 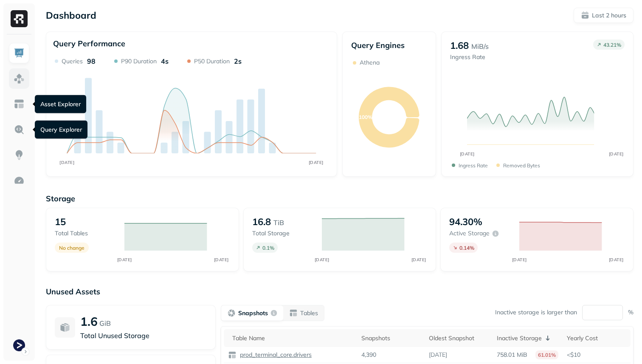 What do you see at coordinates (144, 335) in the screenshot?
I see `p: Total Unused Storage` at bounding box center [144, 335].